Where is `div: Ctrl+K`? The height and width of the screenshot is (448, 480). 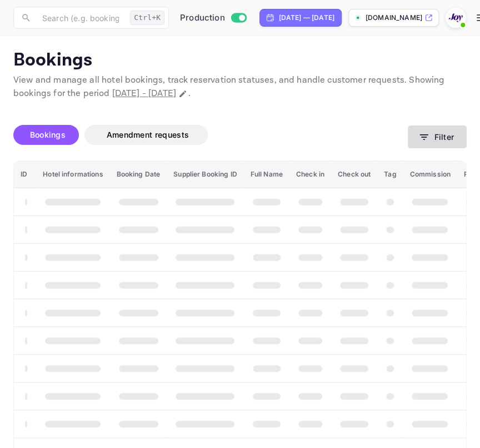
div: Ctrl+K is located at coordinates (148, 17).